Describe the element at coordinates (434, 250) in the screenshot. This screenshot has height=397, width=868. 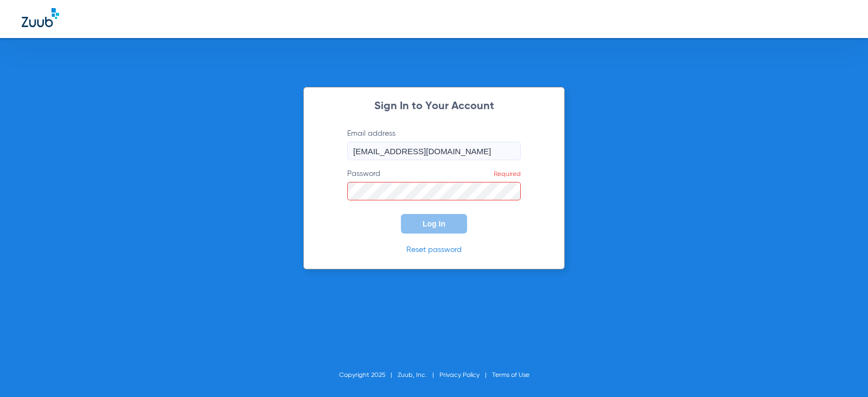
I see `a: Reset password` at that location.